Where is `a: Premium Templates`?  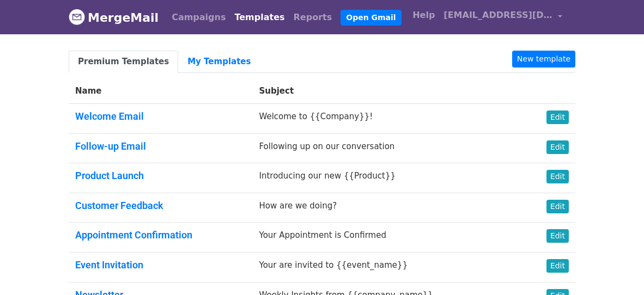 a: Premium Templates is located at coordinates (123, 62).